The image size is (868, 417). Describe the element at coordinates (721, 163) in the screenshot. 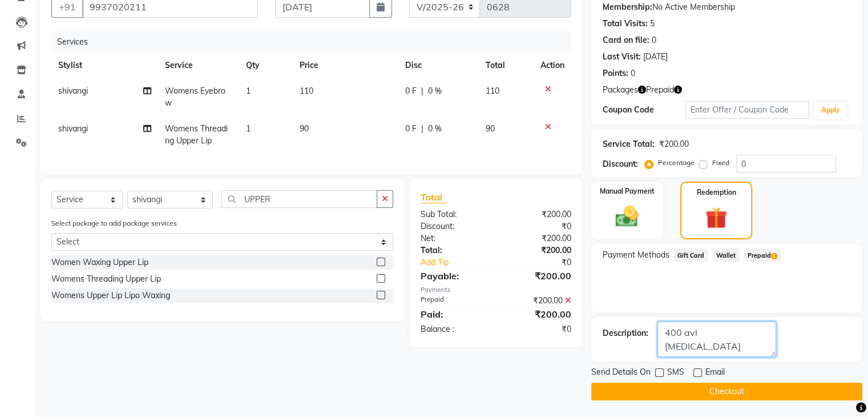

I see `label: Fixed` at that location.